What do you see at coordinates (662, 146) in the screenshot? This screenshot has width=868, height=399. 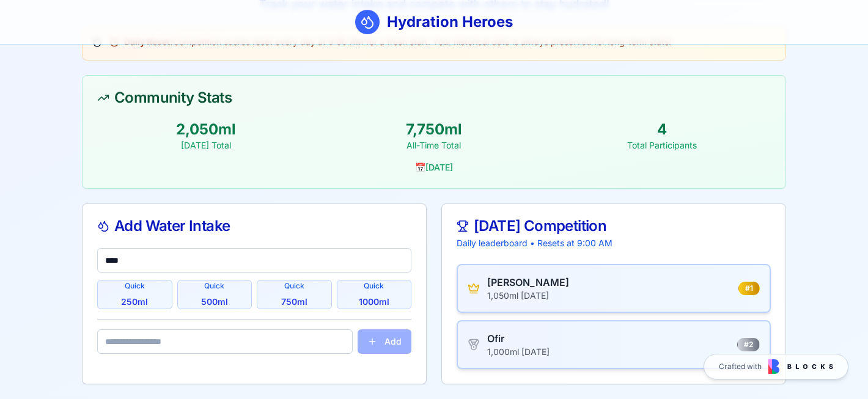 I see `div: Total Participants` at bounding box center [662, 146].